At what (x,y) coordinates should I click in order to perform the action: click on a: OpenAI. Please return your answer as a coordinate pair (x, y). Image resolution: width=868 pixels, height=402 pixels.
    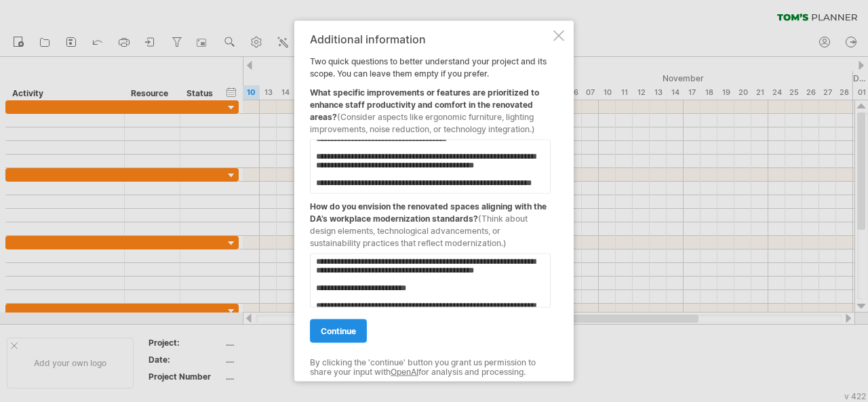
    Looking at the image, I should click on (404, 371).